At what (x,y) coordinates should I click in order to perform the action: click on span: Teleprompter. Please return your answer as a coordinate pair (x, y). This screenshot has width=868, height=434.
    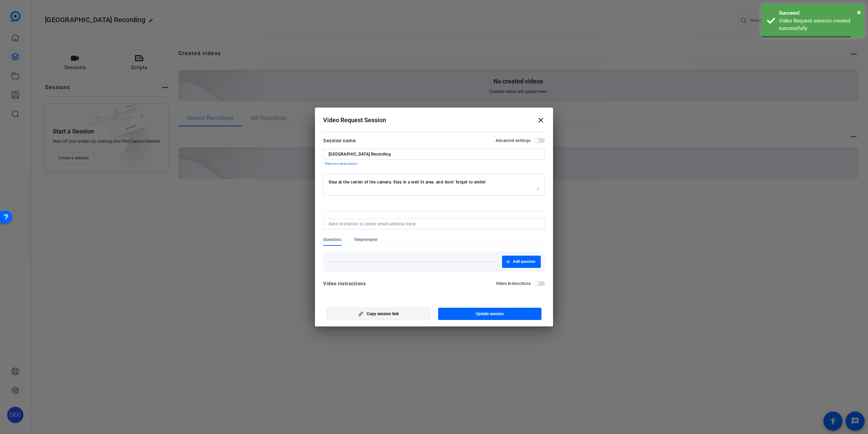
    Looking at the image, I should click on (366, 240).